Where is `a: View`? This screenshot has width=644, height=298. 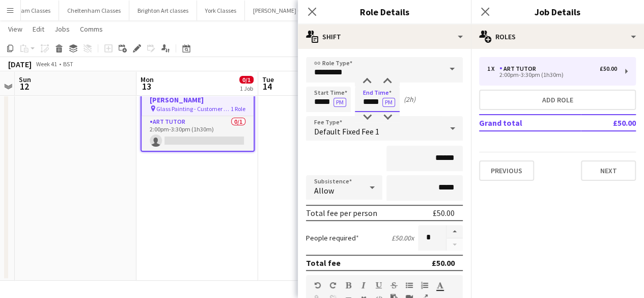
a: View is located at coordinates (15, 29).